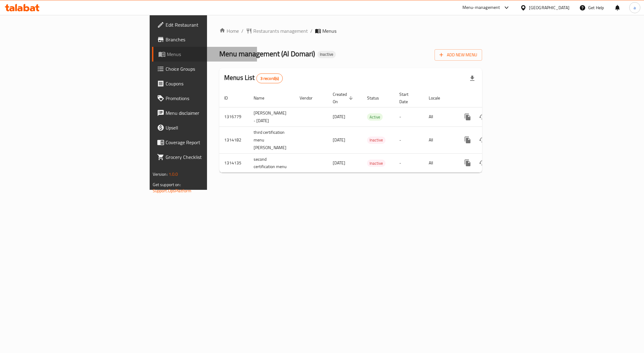 This screenshot has height=353, width=644. I want to click on a: Upsell, so click(204, 127).